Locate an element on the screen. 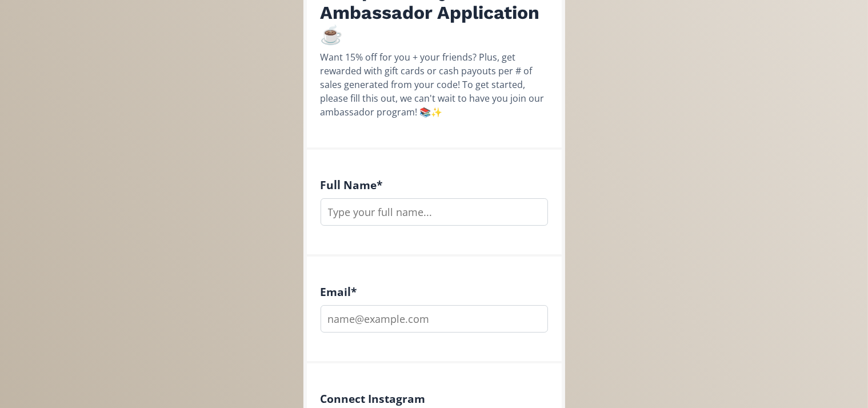 This screenshot has height=408, width=868. input: Type your full name... is located at coordinates (434, 212).